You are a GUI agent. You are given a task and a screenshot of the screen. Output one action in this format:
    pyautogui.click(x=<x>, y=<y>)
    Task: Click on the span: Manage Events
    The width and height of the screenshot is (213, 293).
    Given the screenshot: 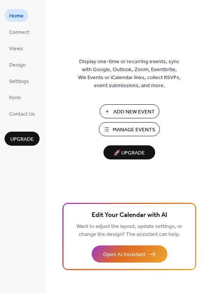 What is the action you would take?
    pyautogui.click(x=134, y=130)
    